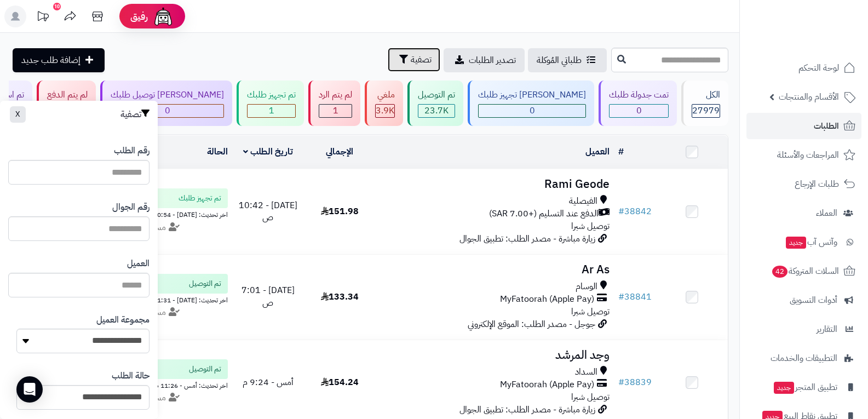  What do you see at coordinates (804, 184) in the screenshot?
I see `a: طلبات الإرجاع` at bounding box center [804, 184].